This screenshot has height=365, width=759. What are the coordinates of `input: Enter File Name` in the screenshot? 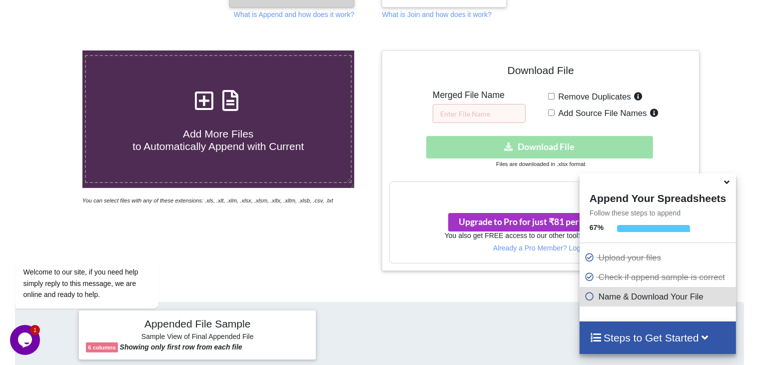 It's located at (479, 113).